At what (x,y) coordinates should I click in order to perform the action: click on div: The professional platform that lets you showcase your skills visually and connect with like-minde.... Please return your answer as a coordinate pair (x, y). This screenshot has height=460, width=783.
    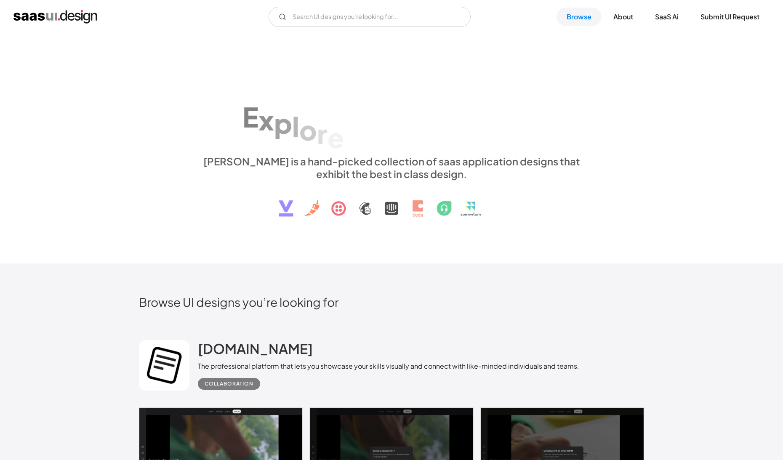
    Looking at the image, I should click on (389, 366).